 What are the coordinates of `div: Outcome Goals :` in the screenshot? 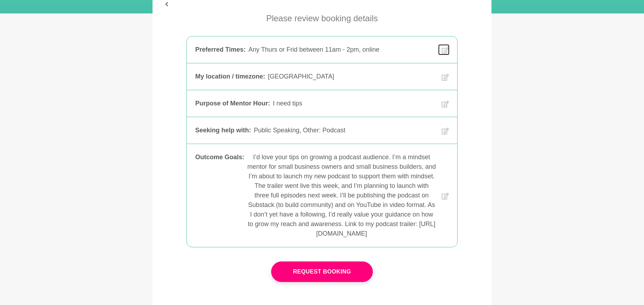 It's located at (220, 195).